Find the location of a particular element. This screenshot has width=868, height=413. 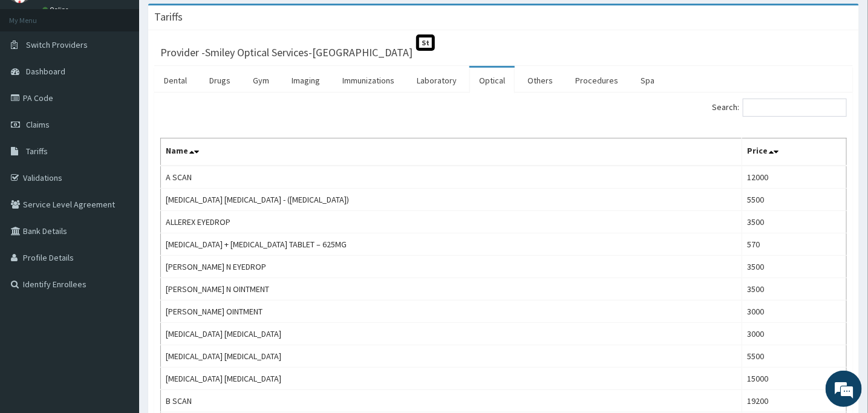

td: 570 is located at coordinates (794, 245).